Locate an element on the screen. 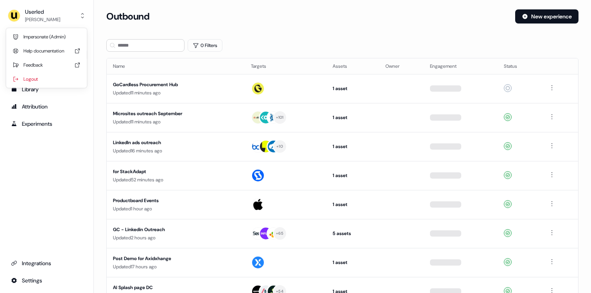  div: Logout is located at coordinates (47, 79).